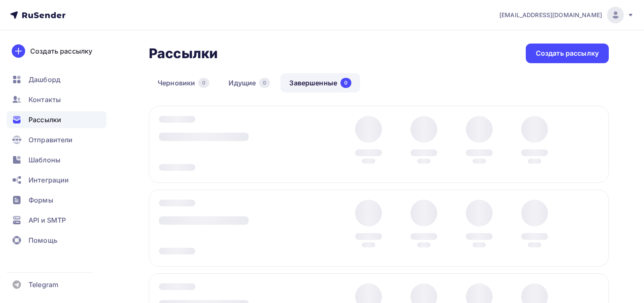 This screenshot has width=644, height=303. I want to click on a: Контакты, so click(56, 99).